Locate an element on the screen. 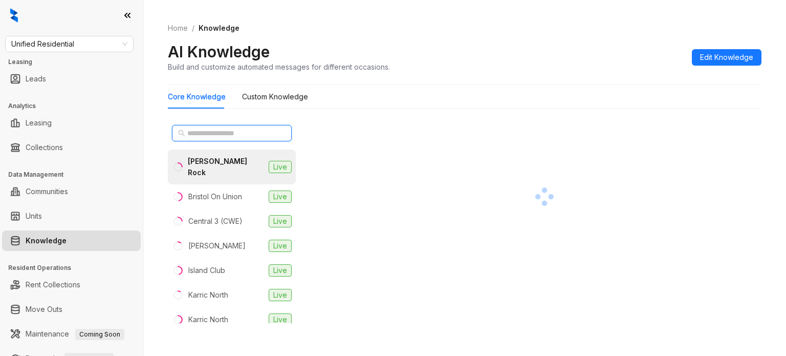  div: Central 3 (CWE) is located at coordinates (216, 221).